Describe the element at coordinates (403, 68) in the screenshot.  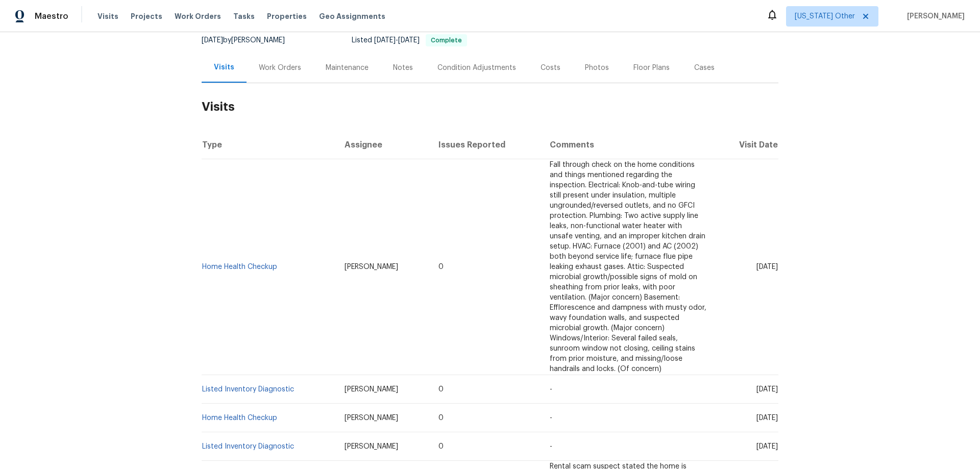
I see `div: Notes` at that location.